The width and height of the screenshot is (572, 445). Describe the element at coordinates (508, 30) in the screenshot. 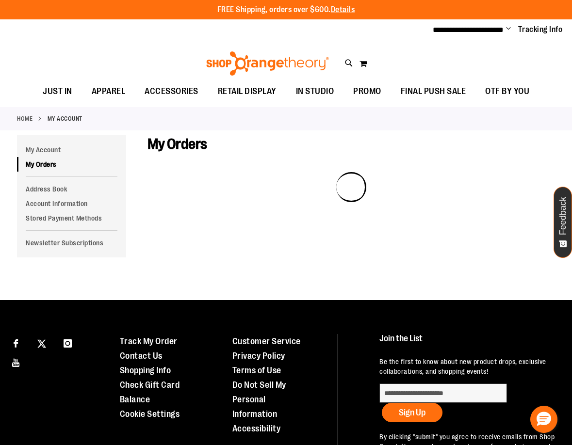

I see `button: Account menu` at that location.